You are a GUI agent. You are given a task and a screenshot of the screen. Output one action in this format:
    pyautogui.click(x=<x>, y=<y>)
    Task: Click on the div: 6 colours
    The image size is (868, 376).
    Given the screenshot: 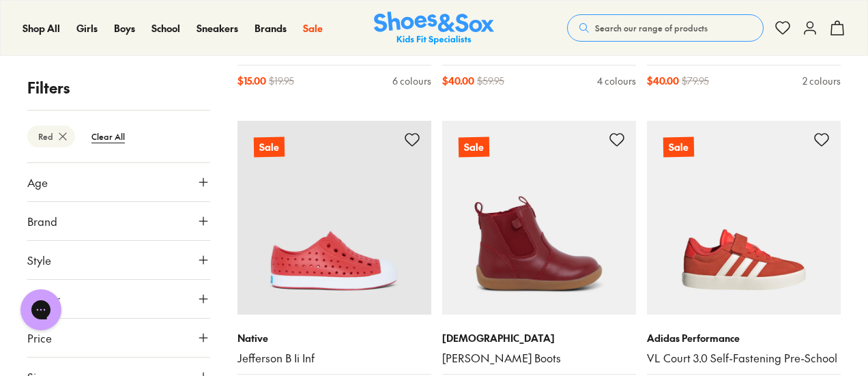 What is the action you would take?
    pyautogui.click(x=412, y=80)
    